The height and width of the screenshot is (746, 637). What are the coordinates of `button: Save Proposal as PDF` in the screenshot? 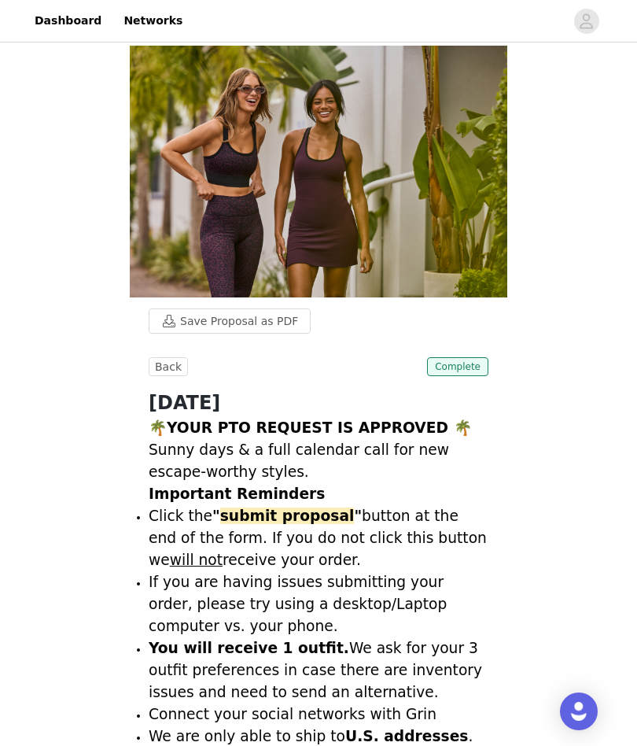 It's located at (230, 321).